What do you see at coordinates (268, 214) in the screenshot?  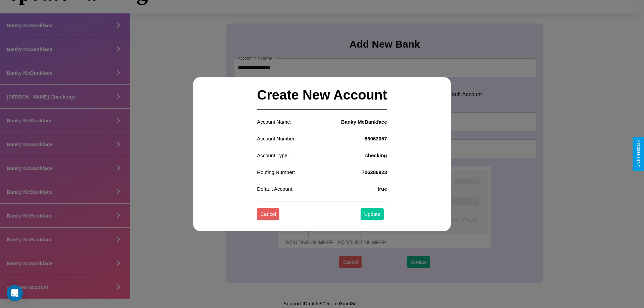 I see `button: Cancel` at bounding box center [268, 214].